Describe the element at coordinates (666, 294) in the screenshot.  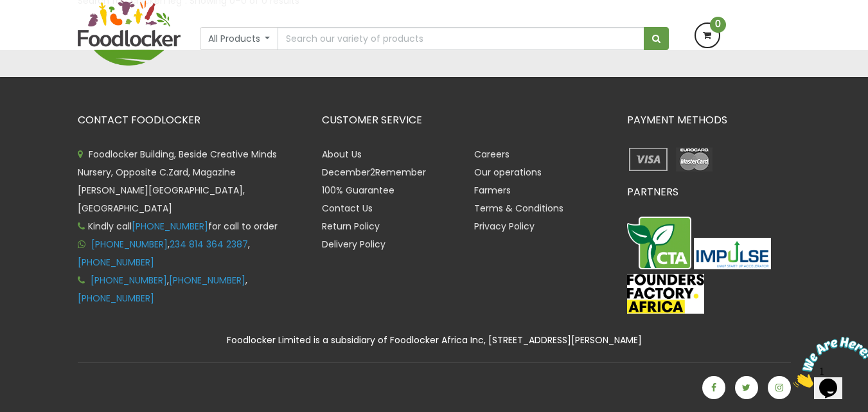
I see `img: FFA` at that location.